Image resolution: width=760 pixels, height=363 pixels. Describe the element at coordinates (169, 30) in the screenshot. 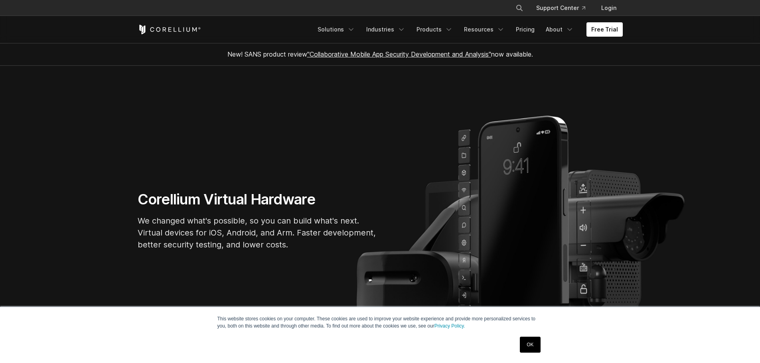

I see `a: Corellium Home` at that location.